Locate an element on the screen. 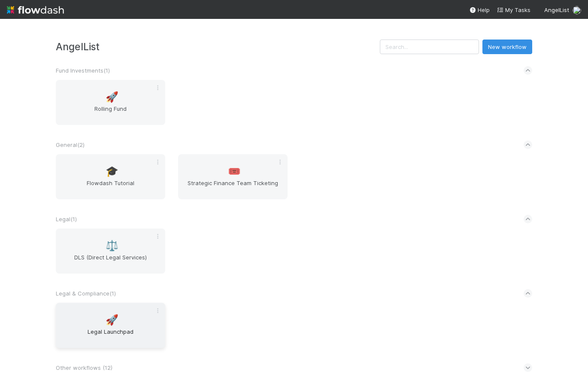  div: Help is located at coordinates (480, 10).